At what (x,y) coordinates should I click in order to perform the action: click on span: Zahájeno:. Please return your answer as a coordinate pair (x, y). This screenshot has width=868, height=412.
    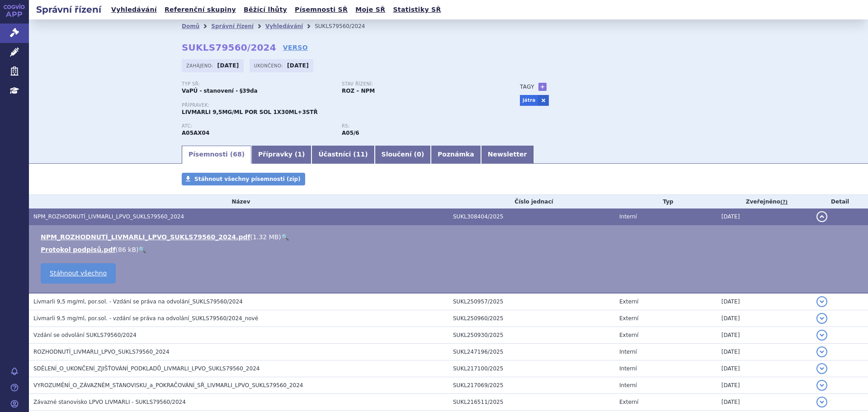
    Looking at the image, I should click on (200, 66).